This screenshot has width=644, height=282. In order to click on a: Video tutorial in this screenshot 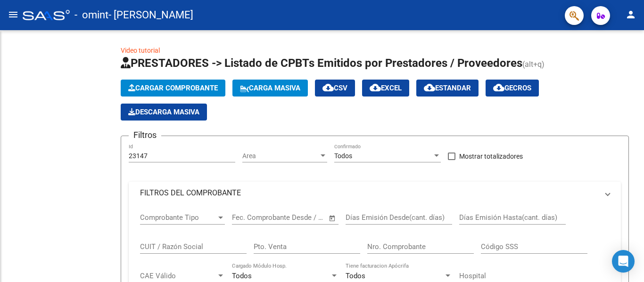, I will do `click(140, 51)`.